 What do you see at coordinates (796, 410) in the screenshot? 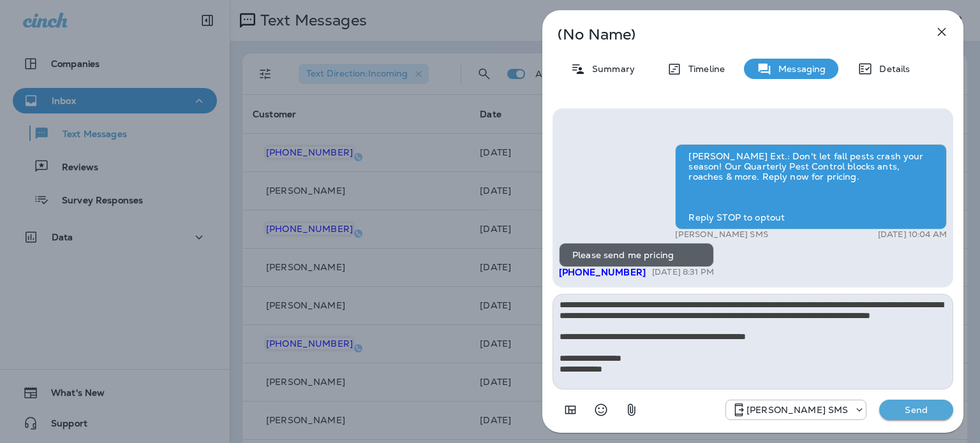
I see `div: +1 (757) 760-3335` at bounding box center [796, 410].